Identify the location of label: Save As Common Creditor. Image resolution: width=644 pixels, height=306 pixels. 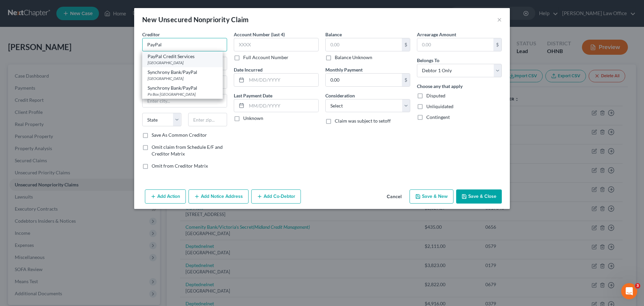
(179, 135).